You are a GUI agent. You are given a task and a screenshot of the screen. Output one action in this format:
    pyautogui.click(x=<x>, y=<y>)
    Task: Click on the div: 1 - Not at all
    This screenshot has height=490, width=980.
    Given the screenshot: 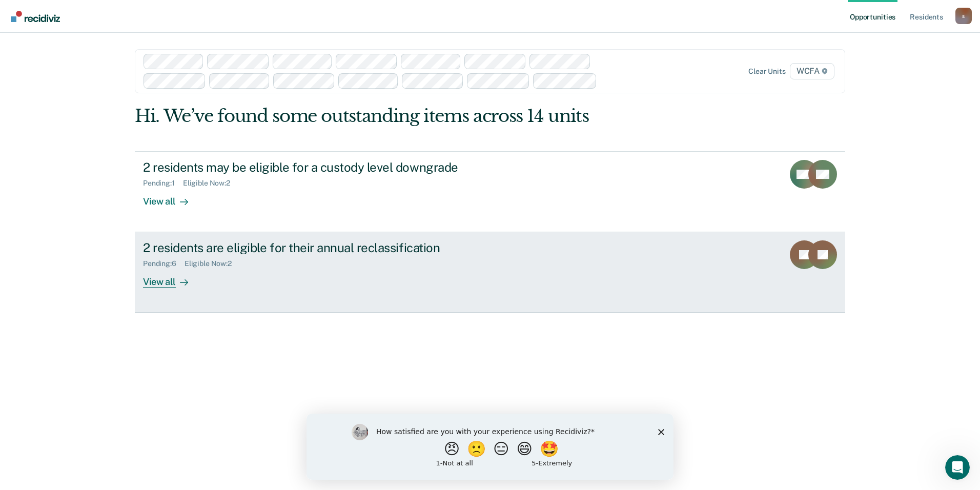 What is the action you would take?
    pyautogui.click(x=118, y=50)
    